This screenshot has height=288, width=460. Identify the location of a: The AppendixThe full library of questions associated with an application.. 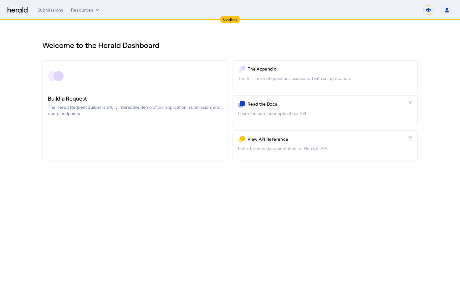
(325, 75).